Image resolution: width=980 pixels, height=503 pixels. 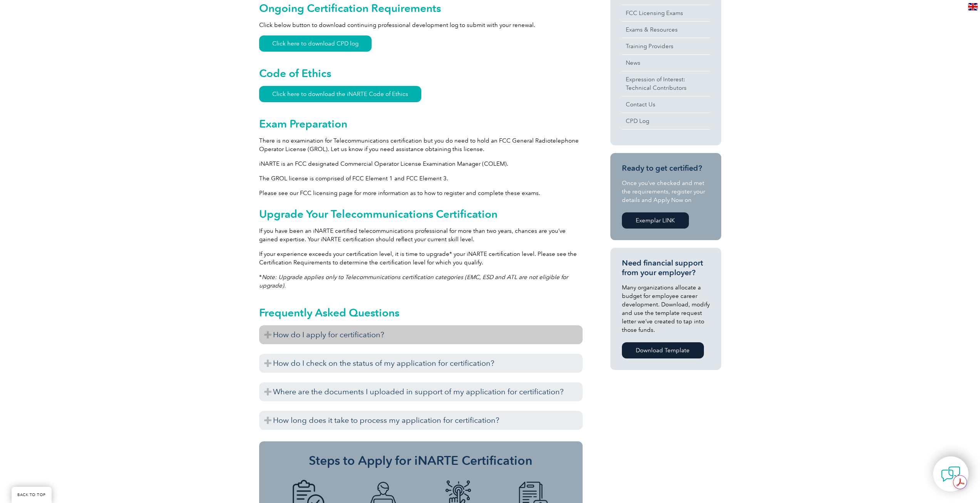 What do you see at coordinates (421, 258) in the screenshot?
I see `p: If your experience exceeds your certification level, it is time to upgrade* your iNARTE certifica...` at bounding box center [421, 258].